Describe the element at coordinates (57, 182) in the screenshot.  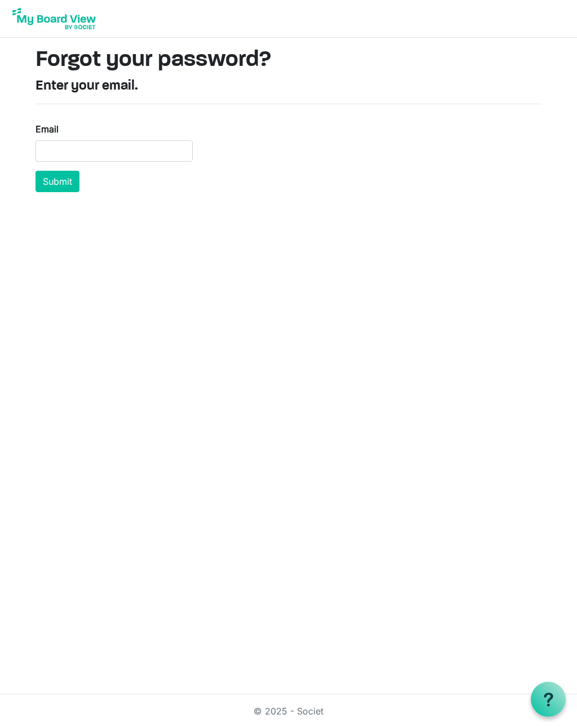
I see `button: Submit` at that location.